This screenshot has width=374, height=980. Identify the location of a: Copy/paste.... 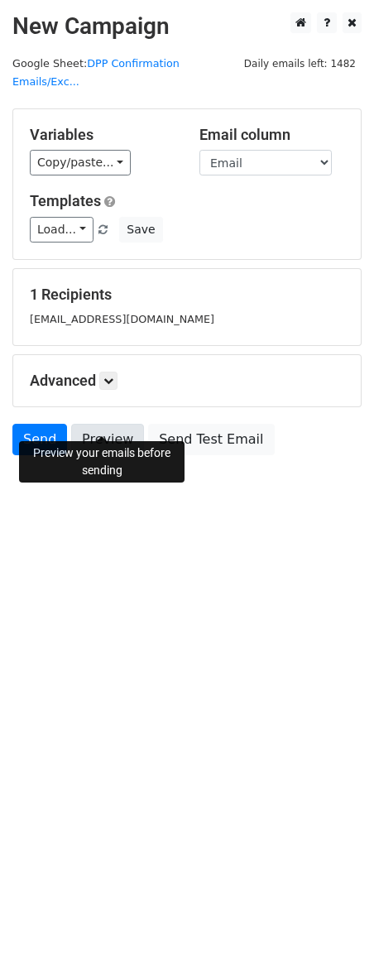
(81, 162).